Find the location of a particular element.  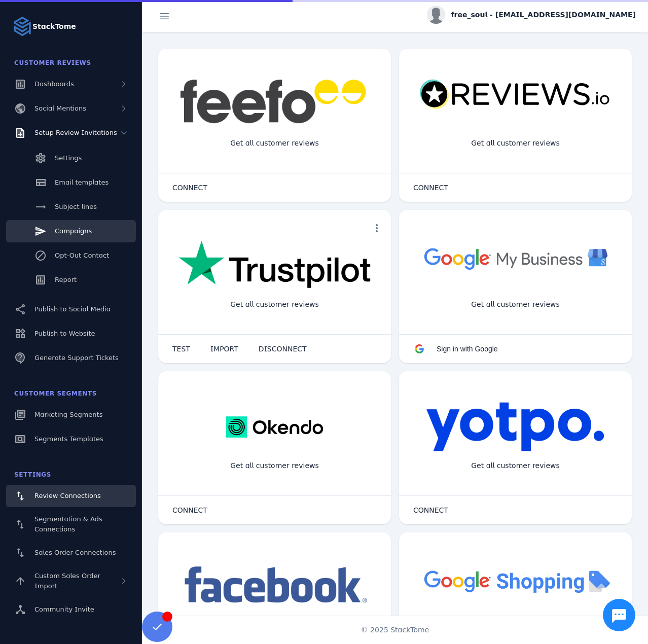

span: Review Connections is located at coordinates (68, 496).